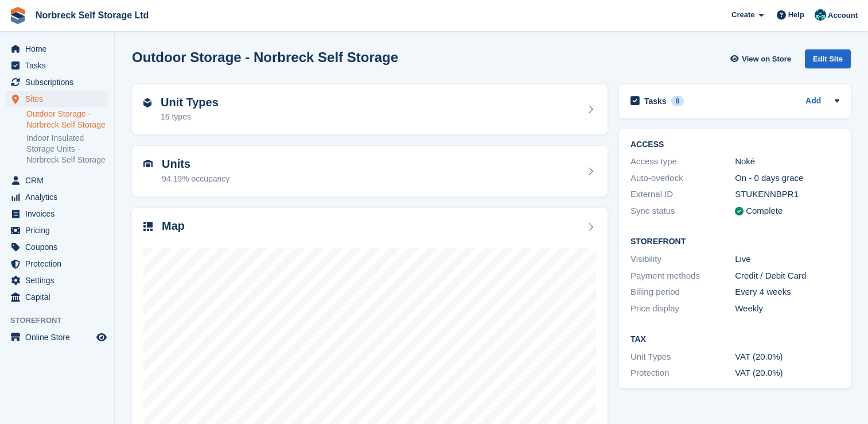  I want to click on div: STUKENNBPR1, so click(787, 194).